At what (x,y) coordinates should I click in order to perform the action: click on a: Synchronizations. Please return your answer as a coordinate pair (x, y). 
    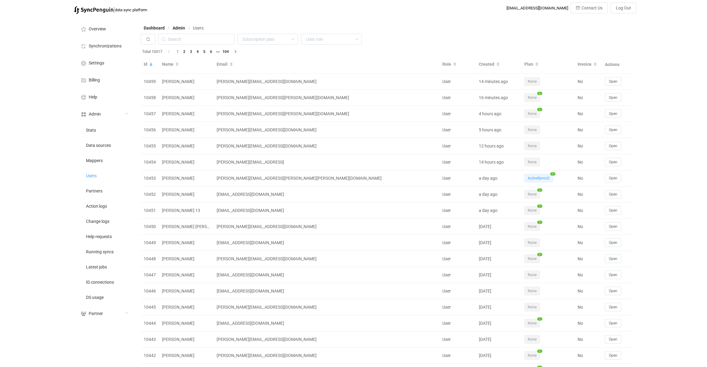
    Looking at the image, I should click on (104, 46).